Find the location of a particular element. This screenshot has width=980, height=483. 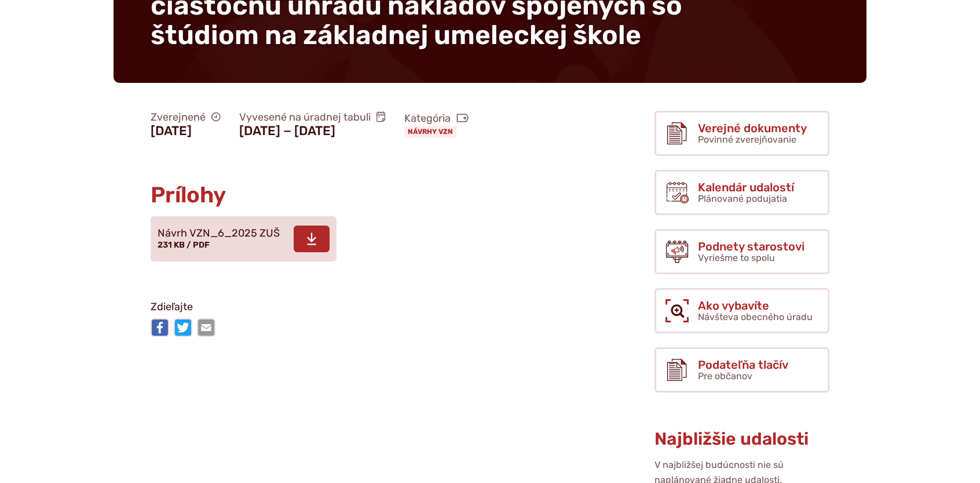

a: Návrh VZN_6_2025 ZUŠ 231 KB / PDF is located at coordinates (244, 239).